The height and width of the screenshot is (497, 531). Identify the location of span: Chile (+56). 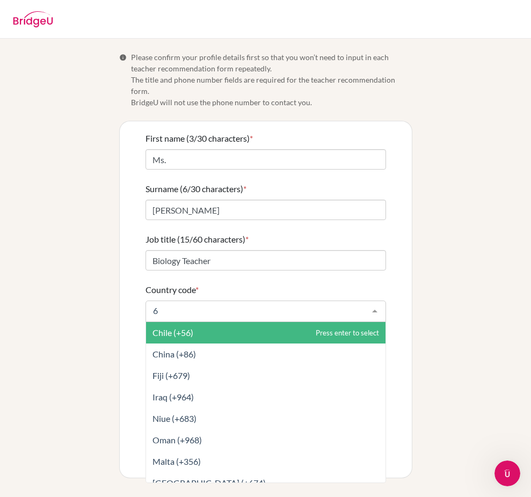
(173, 332).